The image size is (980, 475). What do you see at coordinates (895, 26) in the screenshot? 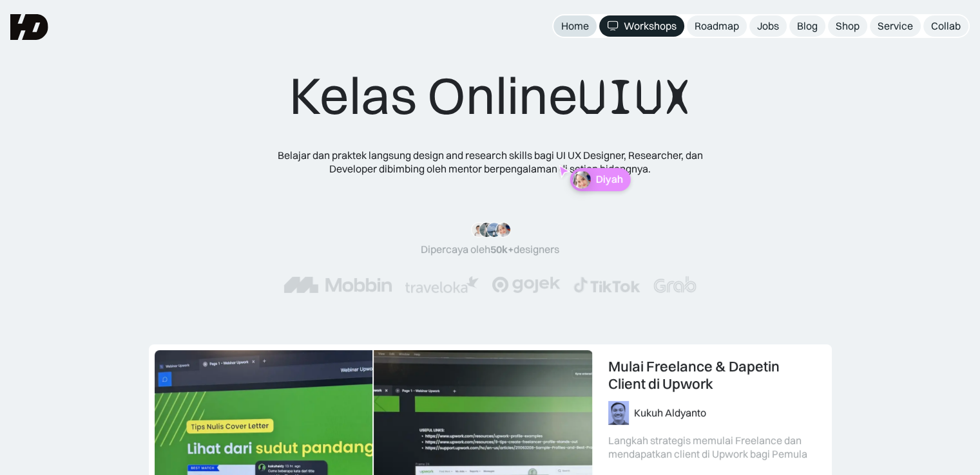
I see `div: Service` at bounding box center [895, 26].